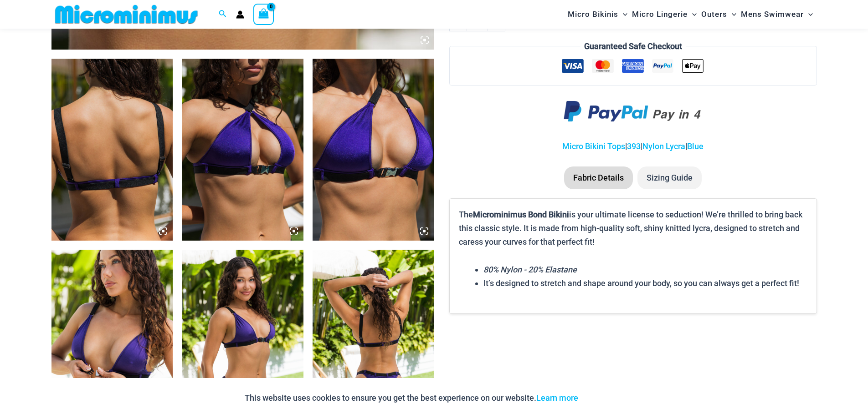 The width and height of the screenshot is (868, 418). What do you see at coordinates (412, 398) in the screenshot?
I see `p: This website uses cookies to ensure you get the best experience on our website.` at bounding box center [412, 398].